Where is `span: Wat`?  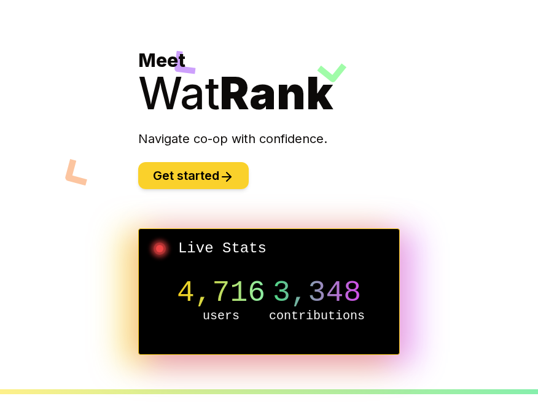
span: Wat is located at coordinates (179, 93).